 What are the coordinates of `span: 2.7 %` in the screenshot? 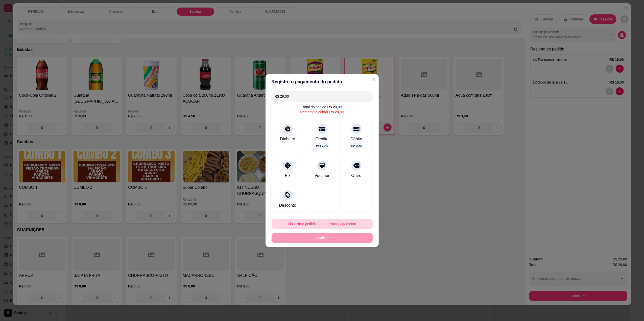 It's located at (325, 146).